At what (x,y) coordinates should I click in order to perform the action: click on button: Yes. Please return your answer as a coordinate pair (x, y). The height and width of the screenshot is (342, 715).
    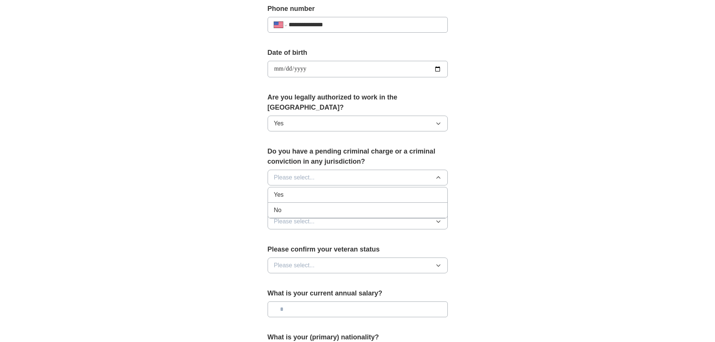
    Looking at the image, I should click on (358, 124).